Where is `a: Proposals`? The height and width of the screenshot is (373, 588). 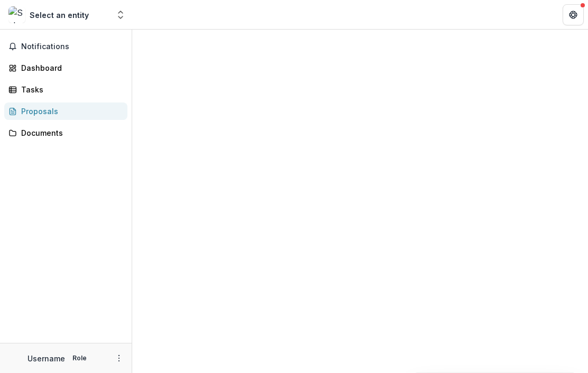
a: Proposals is located at coordinates (66, 111).